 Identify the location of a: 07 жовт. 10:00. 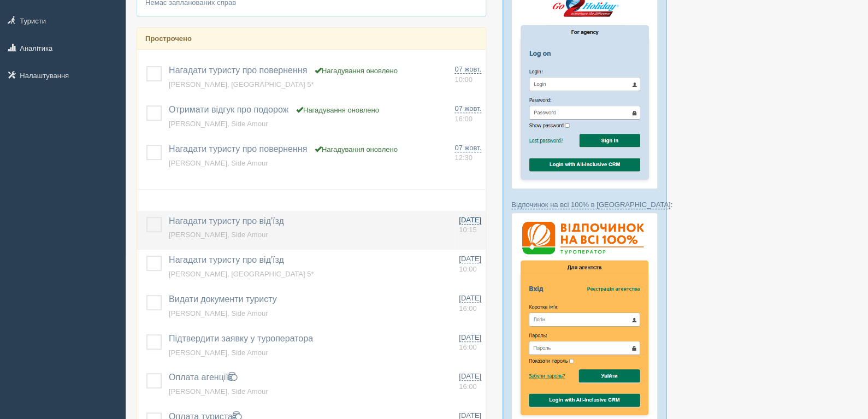
(467, 74).